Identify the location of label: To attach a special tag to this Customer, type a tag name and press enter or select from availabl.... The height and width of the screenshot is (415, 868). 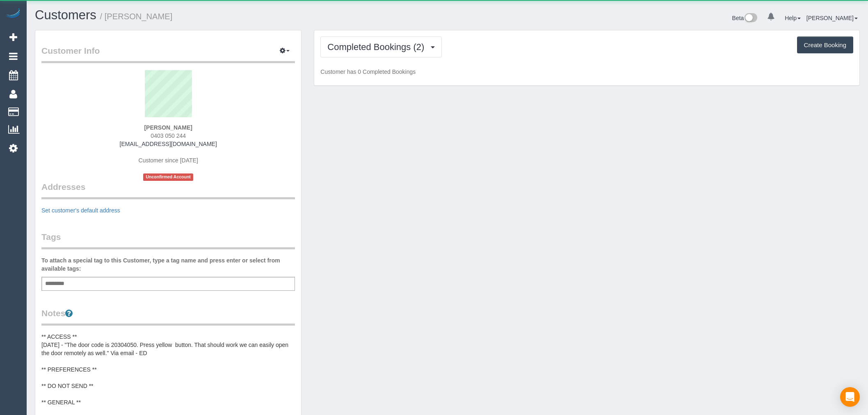
(168, 264).